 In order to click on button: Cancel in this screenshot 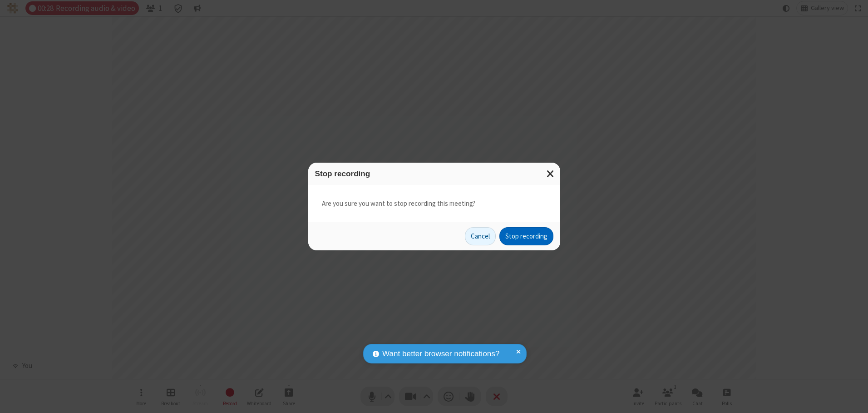, I will do `click(480, 236)`.